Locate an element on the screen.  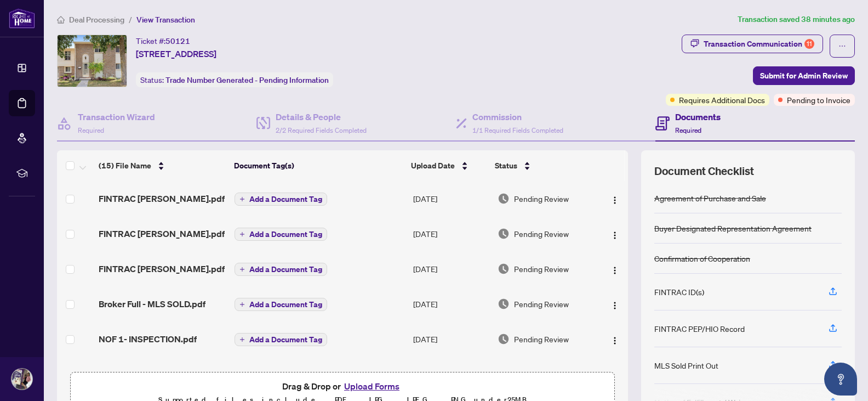
button: Upload Forms is located at coordinates (371, 386).